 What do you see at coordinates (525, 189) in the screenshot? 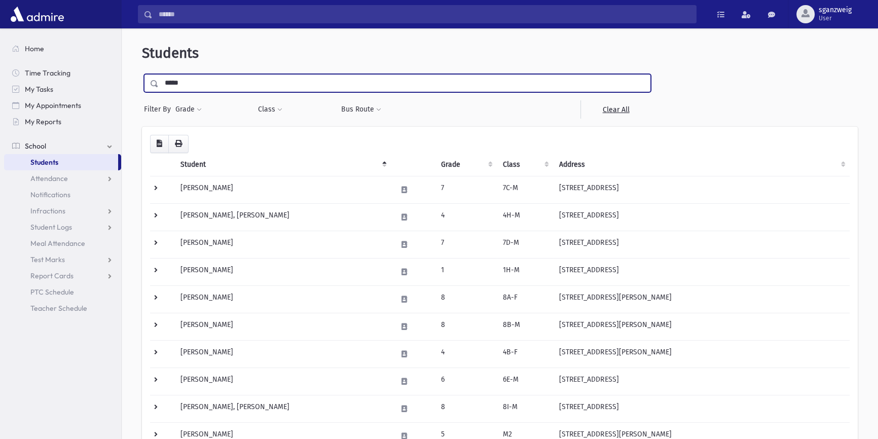
I see `td: 7C-M` at bounding box center [525, 189].